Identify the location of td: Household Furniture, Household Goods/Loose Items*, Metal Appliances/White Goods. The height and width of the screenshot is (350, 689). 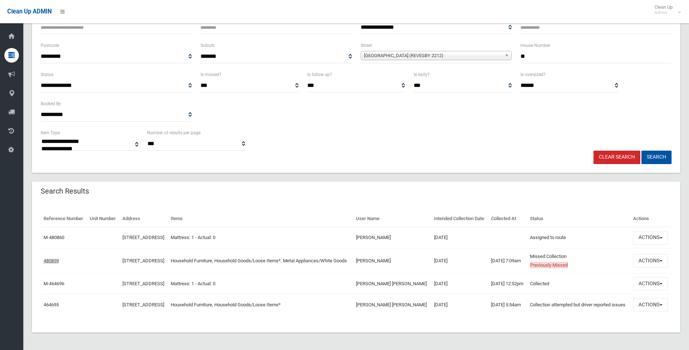
(261, 260).